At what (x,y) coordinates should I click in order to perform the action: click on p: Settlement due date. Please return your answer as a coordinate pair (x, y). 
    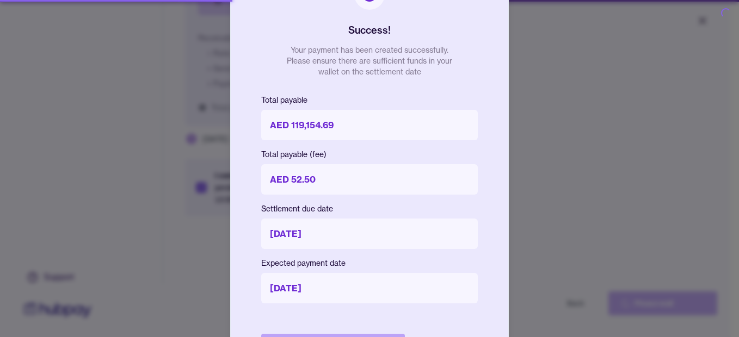
    Looking at the image, I should click on (369, 209).